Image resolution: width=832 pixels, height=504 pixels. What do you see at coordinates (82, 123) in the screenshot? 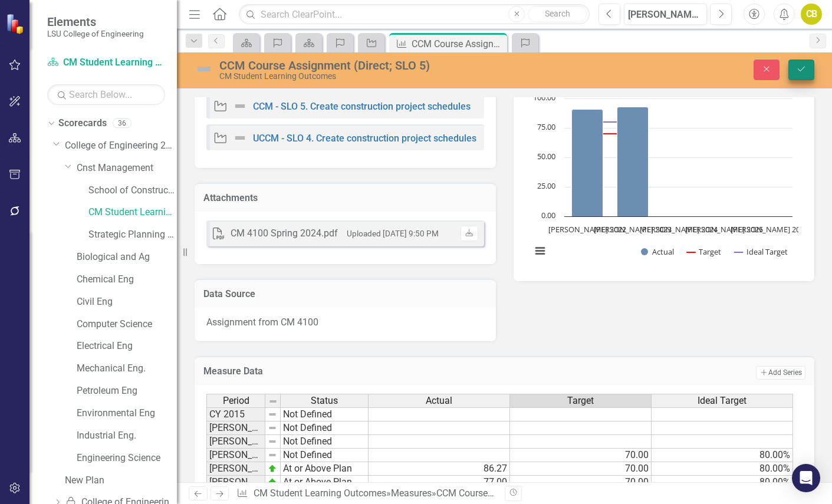
I see `a: Scorecards` at bounding box center [82, 123].